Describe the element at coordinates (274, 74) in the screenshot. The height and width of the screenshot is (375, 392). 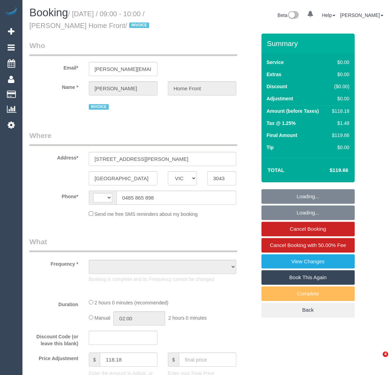
I see `label: Extras` at that location.